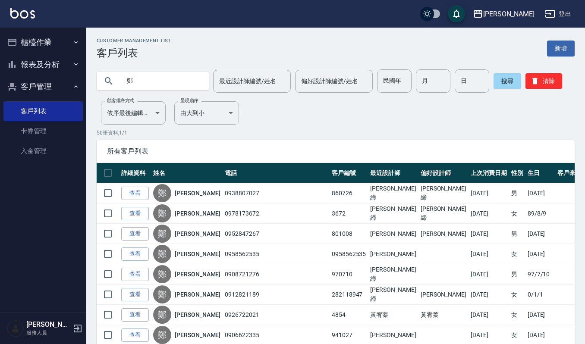 This screenshot has height=344, width=585. I want to click on button: 客戶管理, so click(43, 87).